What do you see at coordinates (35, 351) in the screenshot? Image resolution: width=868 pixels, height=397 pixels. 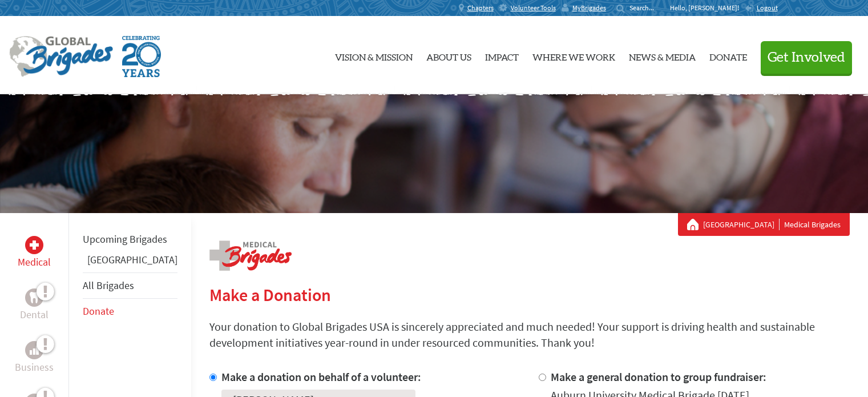 I see `div: Business` at bounding box center [35, 351].